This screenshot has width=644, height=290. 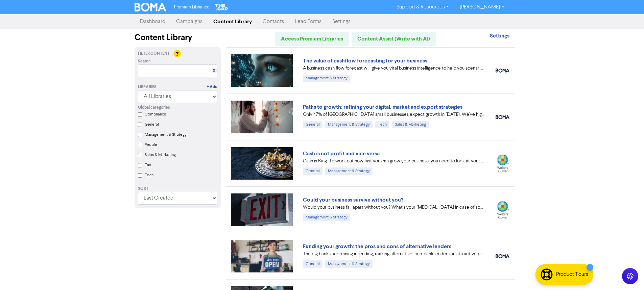 What do you see at coordinates (191, 7) in the screenshot?
I see `span: Premium Libraries:` at bounding box center [191, 7].